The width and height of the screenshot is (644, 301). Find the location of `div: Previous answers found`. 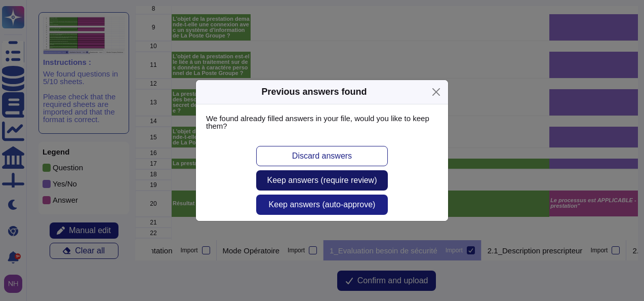

div: Previous answers found is located at coordinates (314, 92).